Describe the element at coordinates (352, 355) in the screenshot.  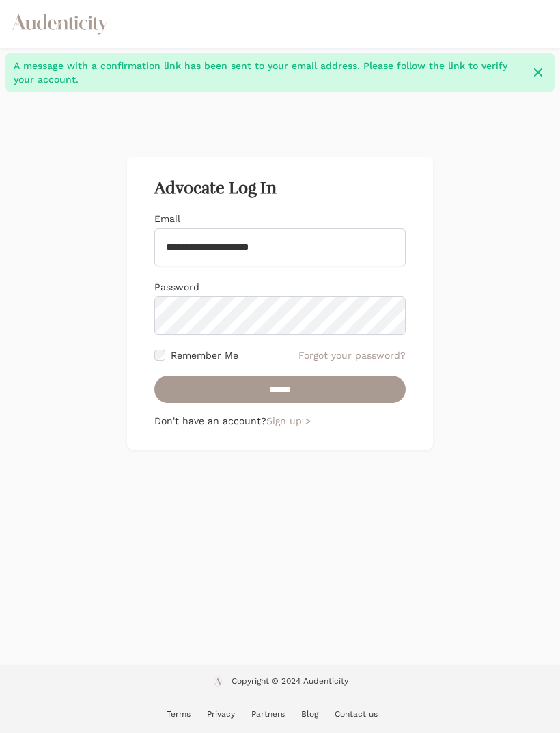
I see `a: Forgot your password?` at that location.